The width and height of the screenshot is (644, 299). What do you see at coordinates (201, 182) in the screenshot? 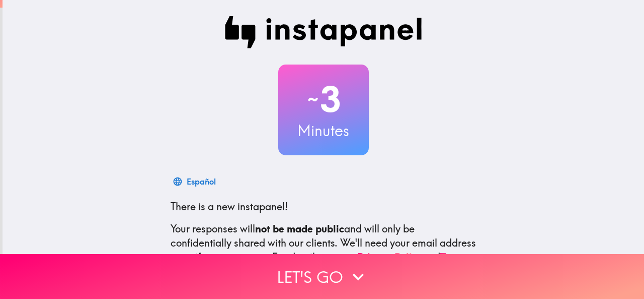
I see `div: Español` at bounding box center [201, 182].